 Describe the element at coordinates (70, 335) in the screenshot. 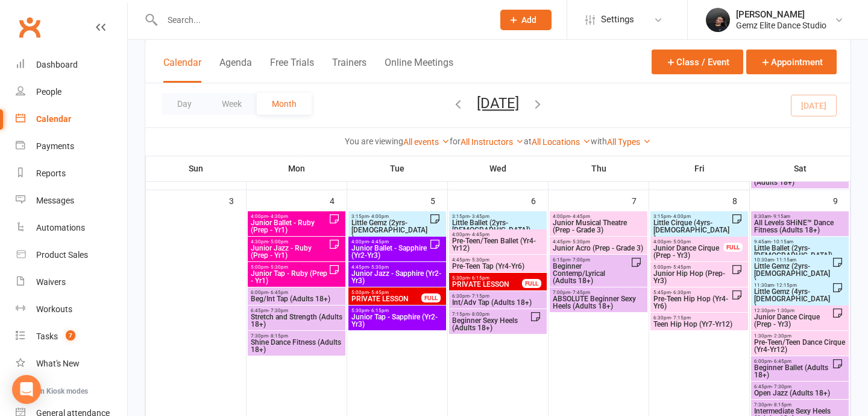

I see `span: 7` at that location.